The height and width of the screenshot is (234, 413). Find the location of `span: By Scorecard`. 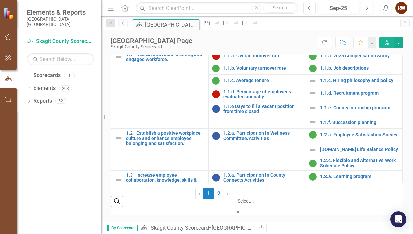

span: By Scorecard is located at coordinates (122, 228).